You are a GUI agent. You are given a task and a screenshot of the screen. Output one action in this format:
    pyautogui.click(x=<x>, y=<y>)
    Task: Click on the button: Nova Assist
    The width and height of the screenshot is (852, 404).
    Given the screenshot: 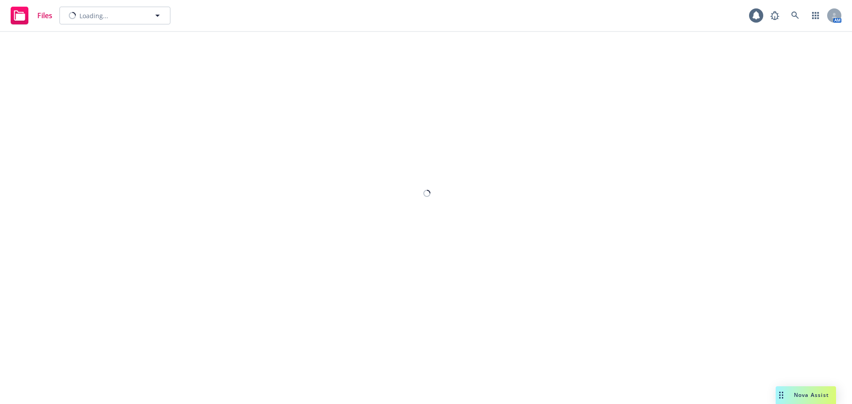 What is the action you would take?
    pyautogui.click(x=805, y=395)
    